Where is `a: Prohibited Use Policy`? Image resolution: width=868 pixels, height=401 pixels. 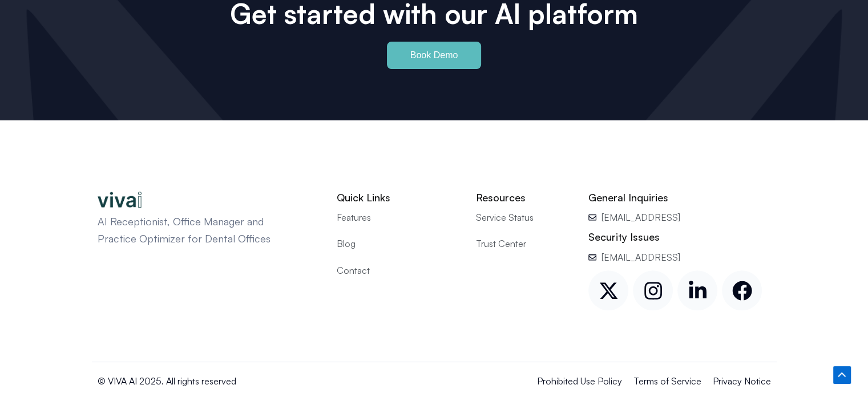 a: Prohibited Use Policy is located at coordinates (579, 381).